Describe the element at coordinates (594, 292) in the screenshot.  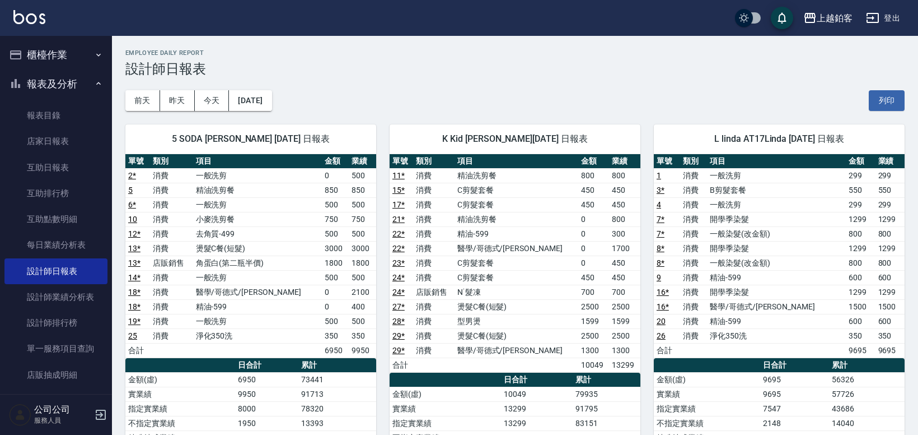
I see `td: 700` at that location.